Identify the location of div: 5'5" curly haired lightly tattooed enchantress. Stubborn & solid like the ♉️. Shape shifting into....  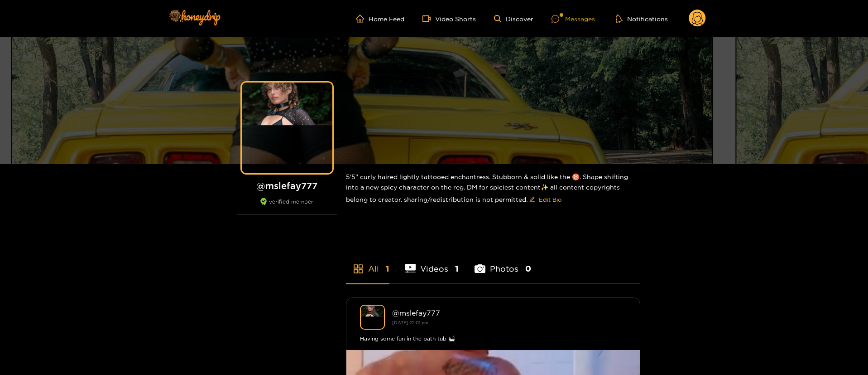
(493, 189).